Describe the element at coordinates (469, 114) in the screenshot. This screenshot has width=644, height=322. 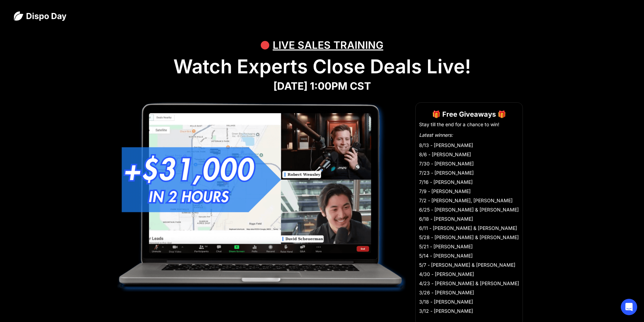
I see `strong: 🎁 Free Giveaways 🎁` at that location.